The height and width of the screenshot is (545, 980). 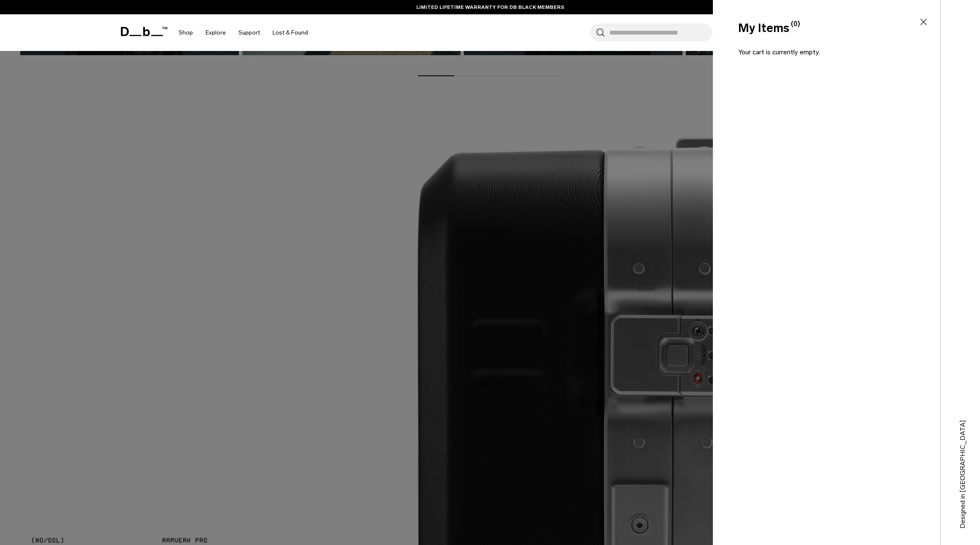 I want to click on nav: Main Navigation, so click(x=243, y=32).